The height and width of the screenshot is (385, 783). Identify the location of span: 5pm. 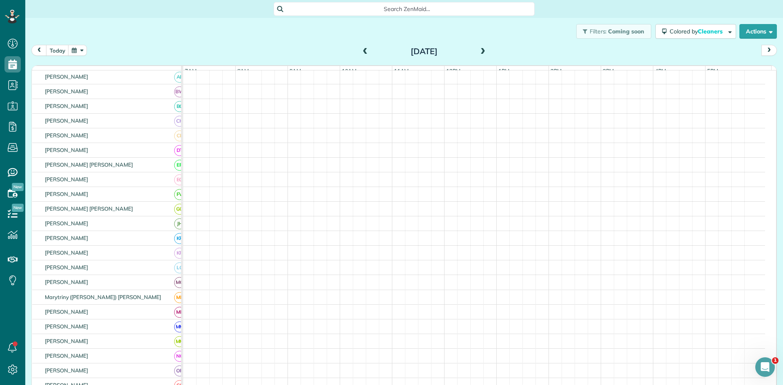
(712, 71).